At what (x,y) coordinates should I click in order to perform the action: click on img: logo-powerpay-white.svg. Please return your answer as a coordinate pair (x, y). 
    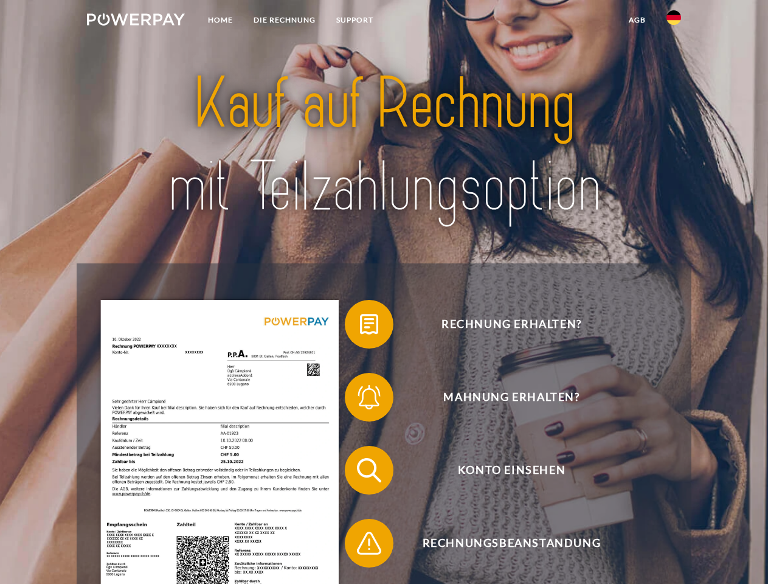
    Looking at the image, I should click on (136, 19).